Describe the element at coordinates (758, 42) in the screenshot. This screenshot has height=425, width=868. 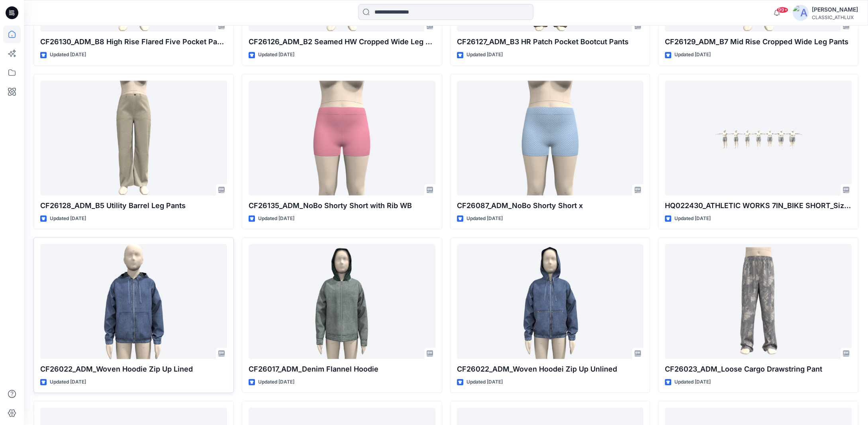
I see `p: CF26129_ADM_B7 Mid Rise Cropped Wide Leg Pants` at that location.